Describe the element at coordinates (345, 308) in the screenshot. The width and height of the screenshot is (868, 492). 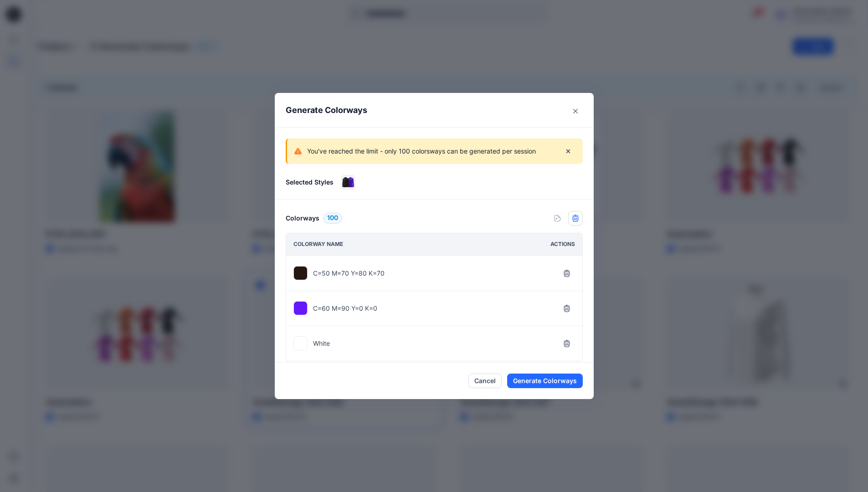
I see `p: C=60 M=90 Y=0 K=0` at that location.